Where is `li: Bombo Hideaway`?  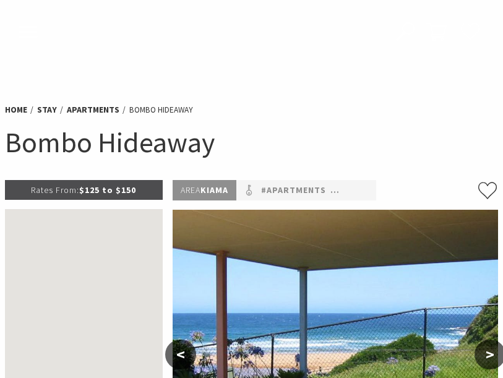 li: Bombo Hideaway is located at coordinates (161, 110).